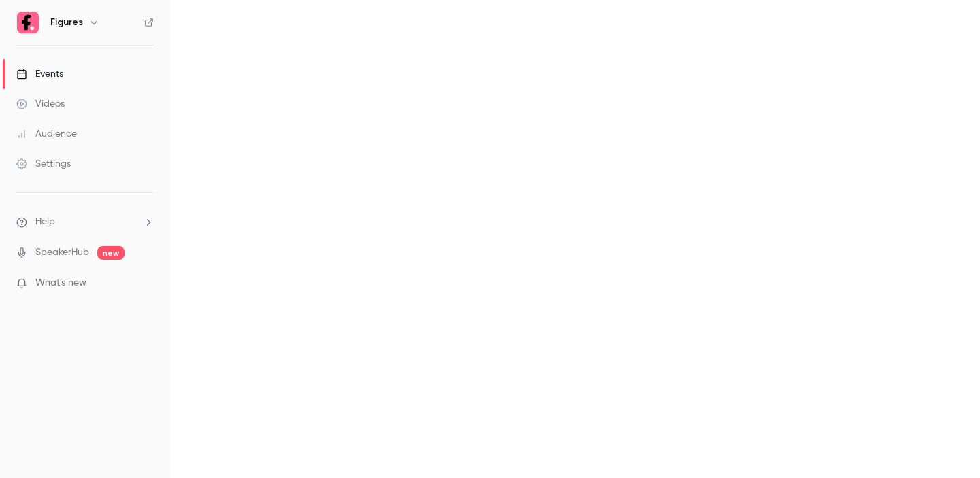 This screenshot has width=980, height=478. I want to click on div: Events, so click(39, 74).